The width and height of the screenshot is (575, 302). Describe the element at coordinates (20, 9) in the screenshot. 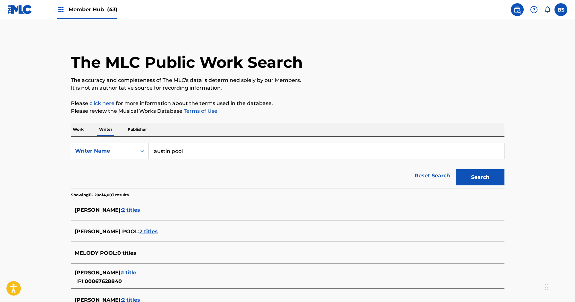

I see `img: MLC Logo` at that location.